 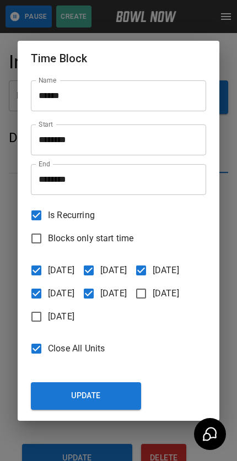 I want to click on span: Blocks only start time, so click(x=90, y=238).